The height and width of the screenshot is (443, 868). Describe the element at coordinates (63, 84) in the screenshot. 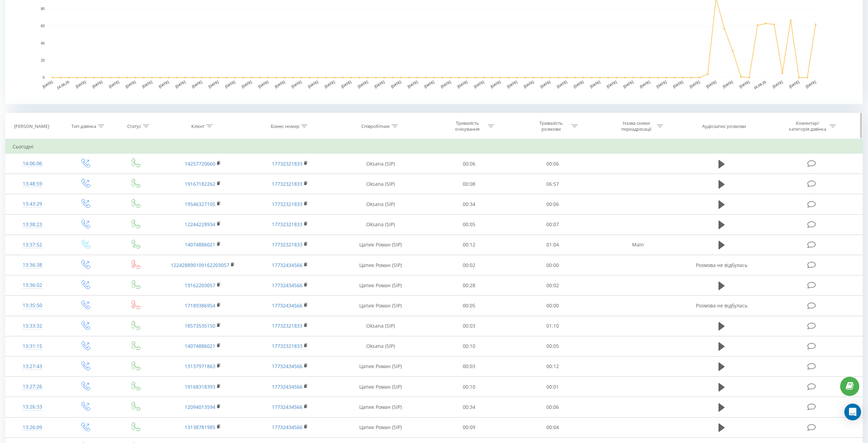

I see `text: 24.06.25` at that location.